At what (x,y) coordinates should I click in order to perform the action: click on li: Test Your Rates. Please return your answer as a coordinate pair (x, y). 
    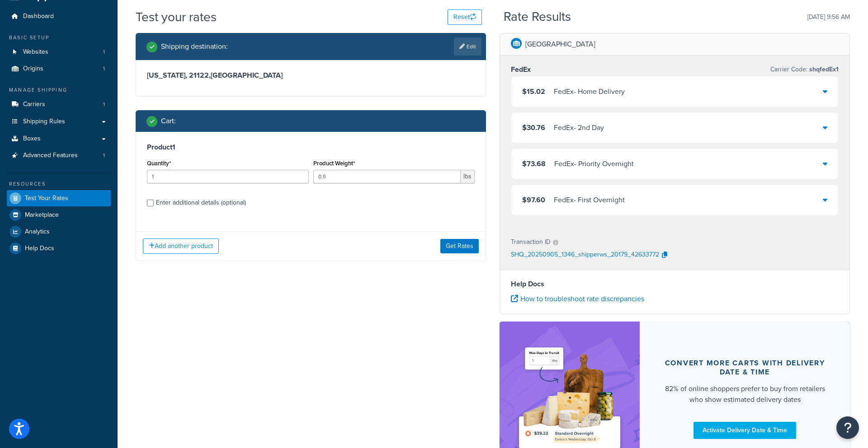
    Looking at the image, I should click on (59, 198).